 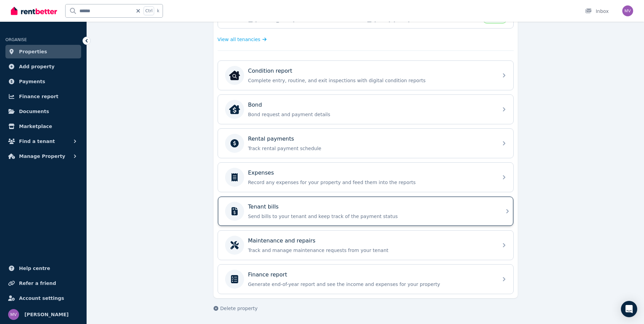 What do you see at coordinates (371, 250) in the screenshot?
I see `p: Track and manage maintenance requests from your tenant` at bounding box center [371, 250].